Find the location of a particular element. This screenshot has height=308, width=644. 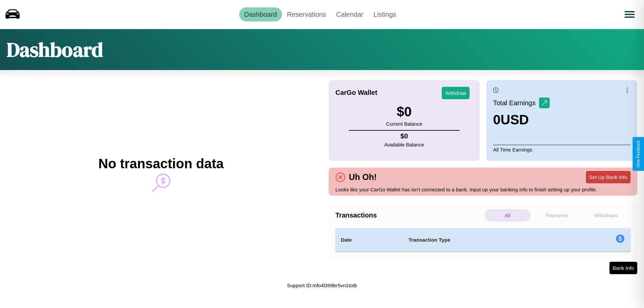

a: Reservations is located at coordinates (307, 15).